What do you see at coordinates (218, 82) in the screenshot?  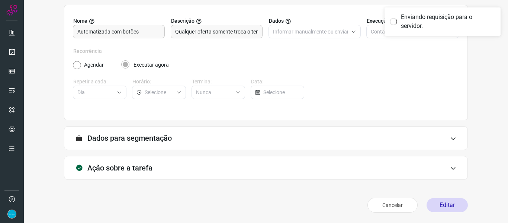 I see `label: Termina:` at bounding box center [218, 82].